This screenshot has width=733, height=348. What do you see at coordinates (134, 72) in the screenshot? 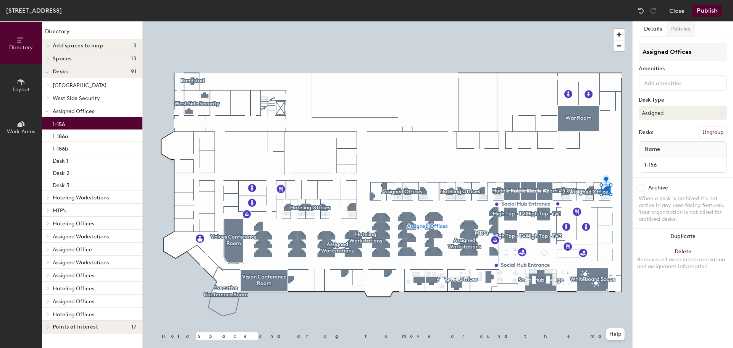
I see `span: 91` at bounding box center [134, 72].